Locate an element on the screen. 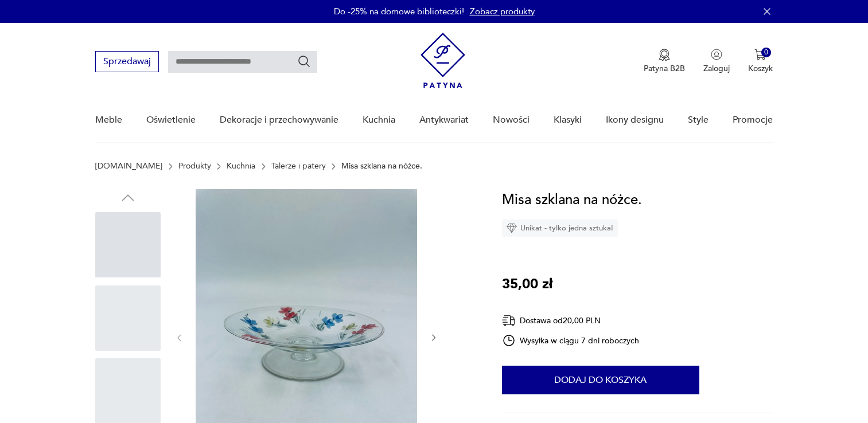  a: Produkty is located at coordinates (195, 166).